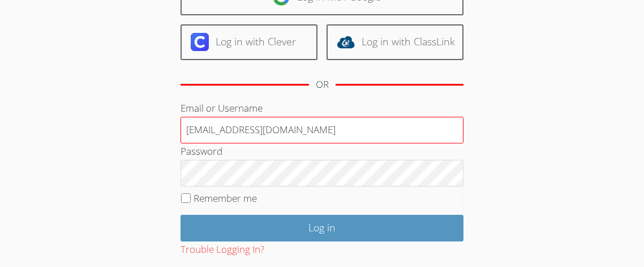 The height and width of the screenshot is (267, 644). What do you see at coordinates (200, 42) in the screenshot?
I see `img: clever-logo-6eab21bc6e7a338710f1a6ff85c0baf02591cd810cc4098c63d3a4b26e2feb20.svg` at bounding box center [200, 42].